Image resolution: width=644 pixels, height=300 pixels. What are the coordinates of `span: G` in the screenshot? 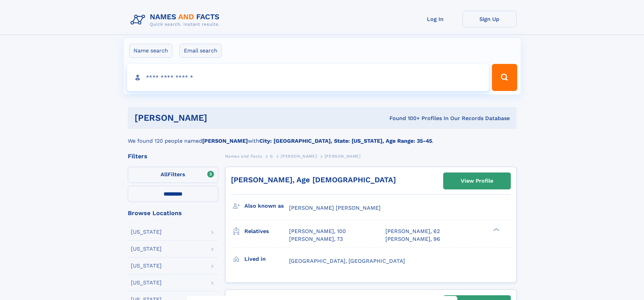 It's located at (272, 156).